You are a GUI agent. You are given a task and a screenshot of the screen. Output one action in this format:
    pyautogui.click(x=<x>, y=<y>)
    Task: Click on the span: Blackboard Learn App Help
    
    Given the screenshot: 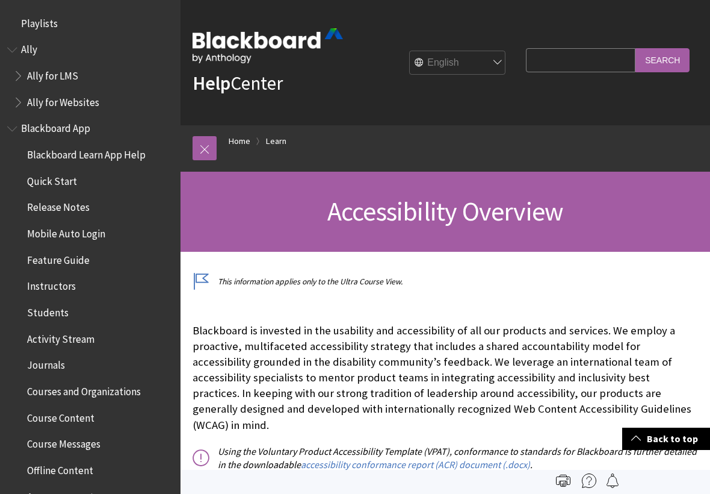 What is the action you would take?
    pyautogui.click(x=86, y=152)
    